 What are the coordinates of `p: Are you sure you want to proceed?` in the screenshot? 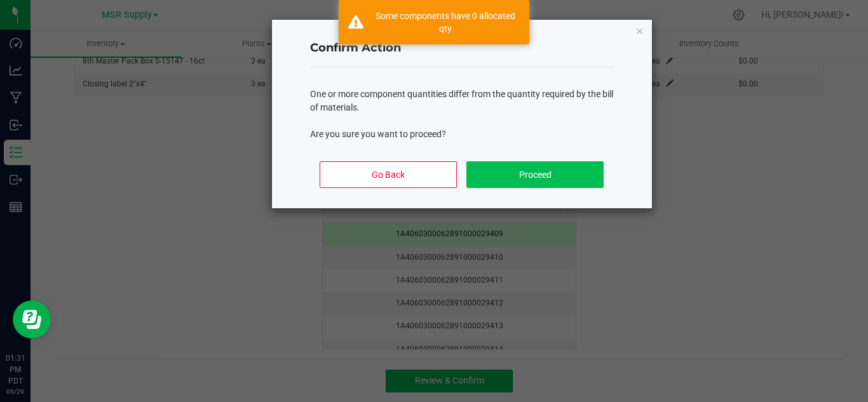 It's located at (462, 134).